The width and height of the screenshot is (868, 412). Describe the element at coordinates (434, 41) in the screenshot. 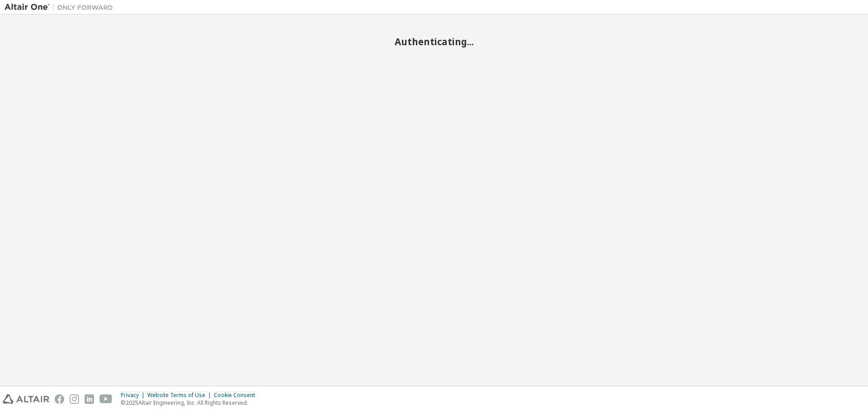

I see `h2: Authenticating...` at that location.